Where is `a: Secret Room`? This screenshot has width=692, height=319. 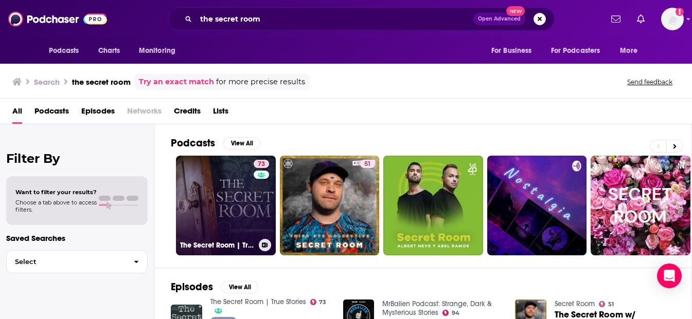
a: Secret Room is located at coordinates (575, 304).